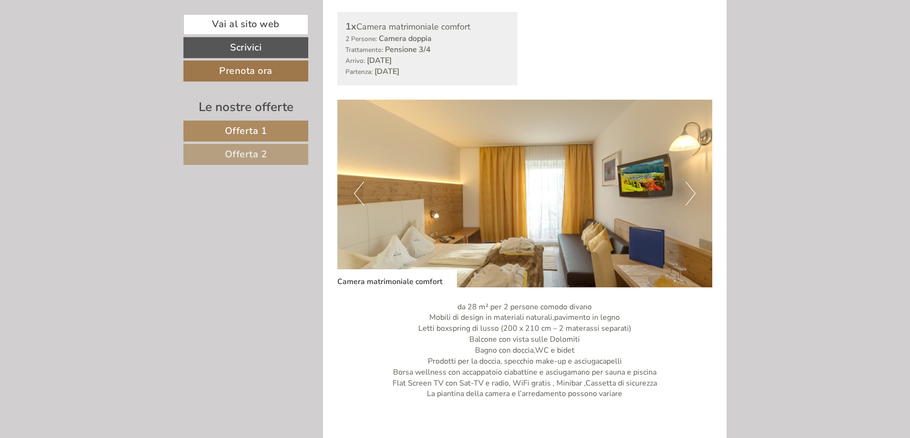 Image resolution: width=910 pixels, height=438 pixels. What do you see at coordinates (246, 131) in the screenshot?
I see `span: Offerta 1` at bounding box center [246, 131].